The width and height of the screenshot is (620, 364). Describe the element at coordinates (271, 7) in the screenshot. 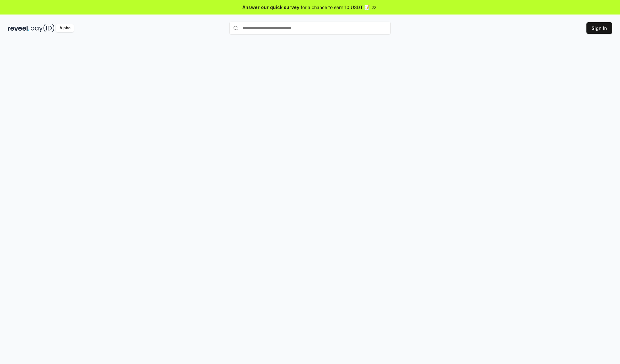

I see `span: Answer our quick survey` at that location.